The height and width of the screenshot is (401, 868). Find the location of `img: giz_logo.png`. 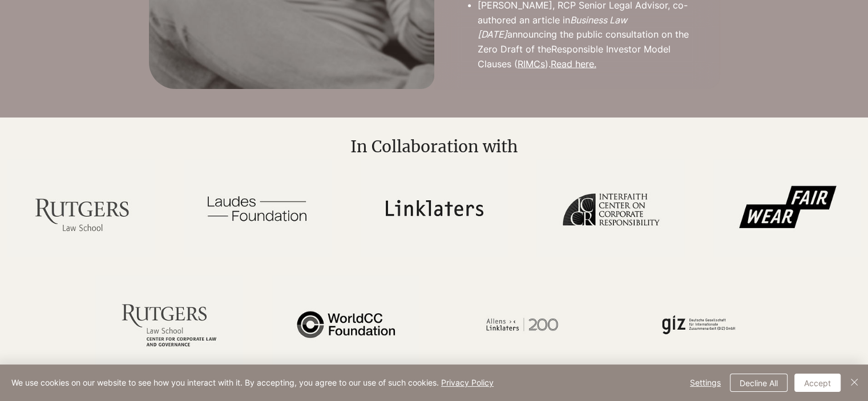

img: giz_logo.png is located at coordinates (699, 324).